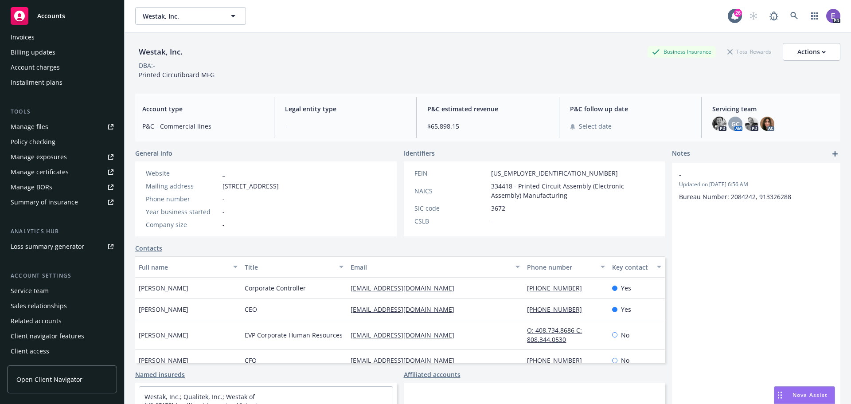 The image size is (851, 404). I want to click on span: CEO, so click(251, 309).